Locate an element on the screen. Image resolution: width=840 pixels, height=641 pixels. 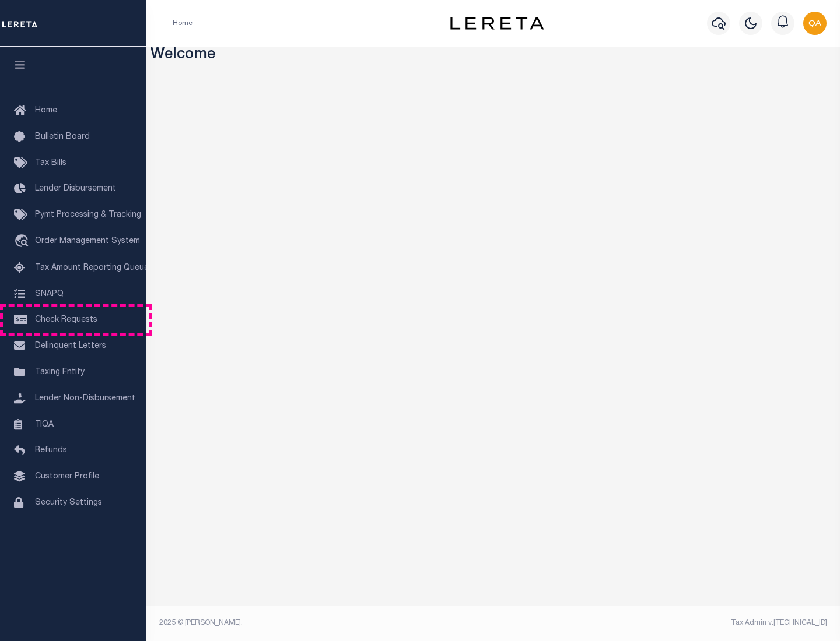
span: Bulletin Board is located at coordinates (63, 137).